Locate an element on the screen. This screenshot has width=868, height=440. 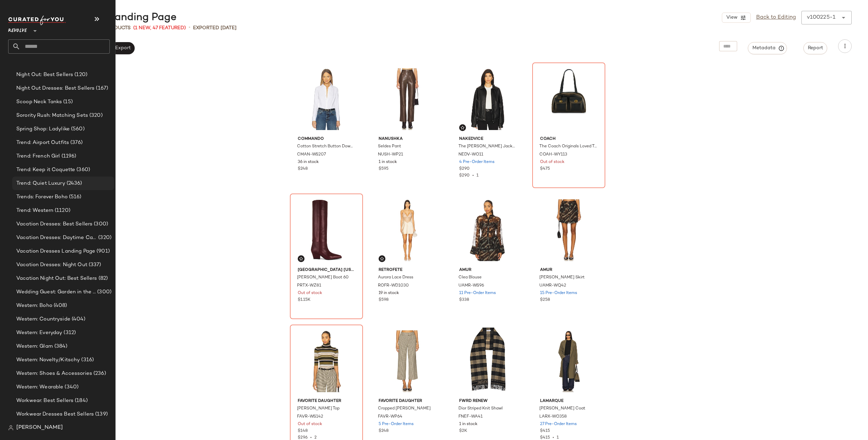
span: (15) is located at coordinates (67, 102).